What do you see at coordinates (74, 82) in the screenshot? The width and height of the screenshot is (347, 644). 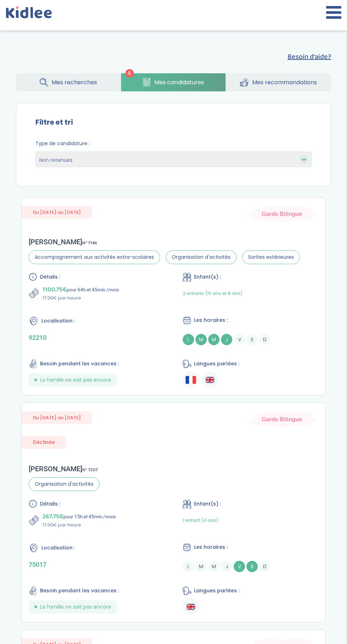 I see `span: Mes recherches` at bounding box center [74, 82].